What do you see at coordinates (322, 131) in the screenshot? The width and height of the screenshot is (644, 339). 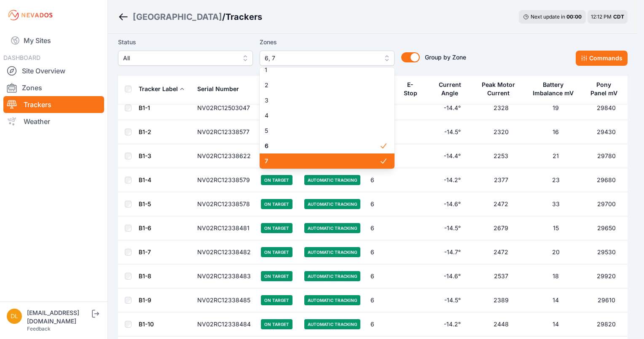 I see `span: 5` at bounding box center [322, 131].